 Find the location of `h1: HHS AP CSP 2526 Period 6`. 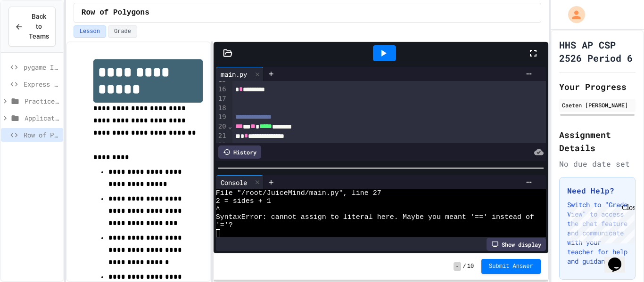

h1: HHS AP CSP 2526 Period 6 is located at coordinates (597, 51).